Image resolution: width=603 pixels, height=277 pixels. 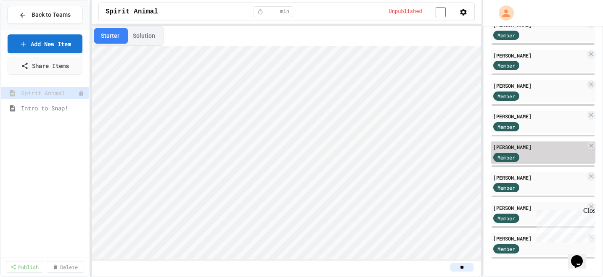 I want to click on button: Solution, so click(x=144, y=36).